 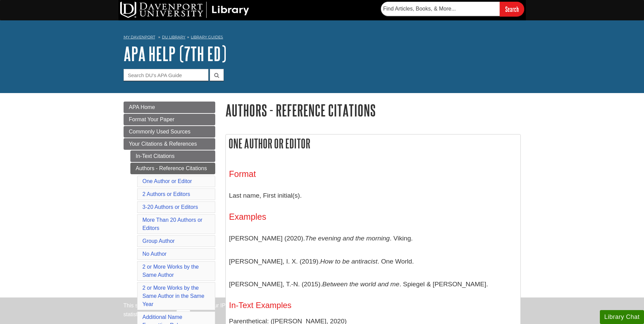 What do you see at coordinates (373, 110) in the screenshot?
I see `h1: Authors - Reference Citations` at bounding box center [373, 110].